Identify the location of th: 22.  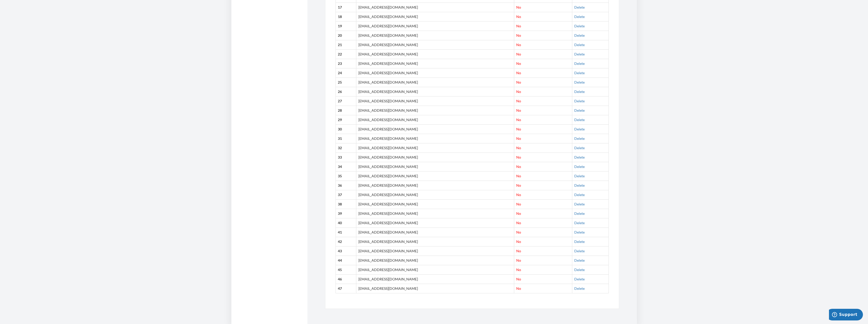
(346, 54).